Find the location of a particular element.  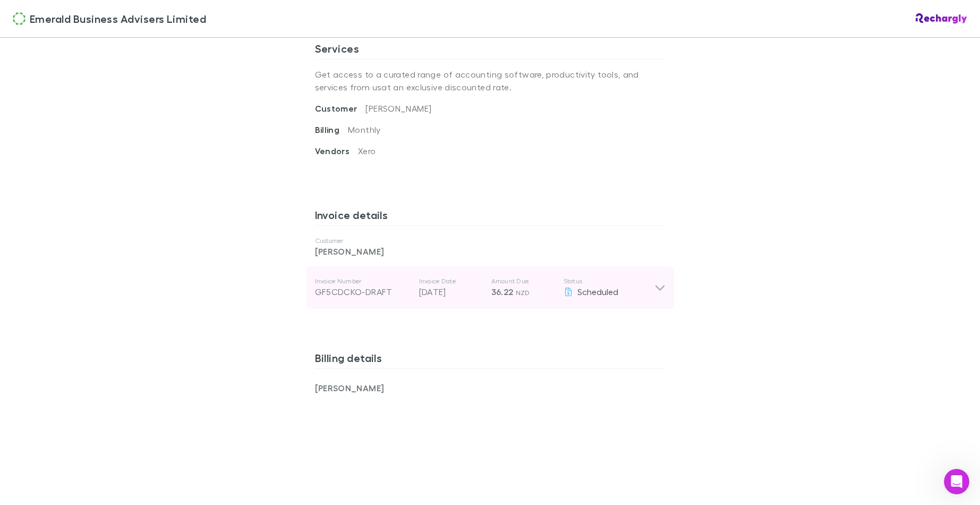

span: Scheduled is located at coordinates (598, 291).